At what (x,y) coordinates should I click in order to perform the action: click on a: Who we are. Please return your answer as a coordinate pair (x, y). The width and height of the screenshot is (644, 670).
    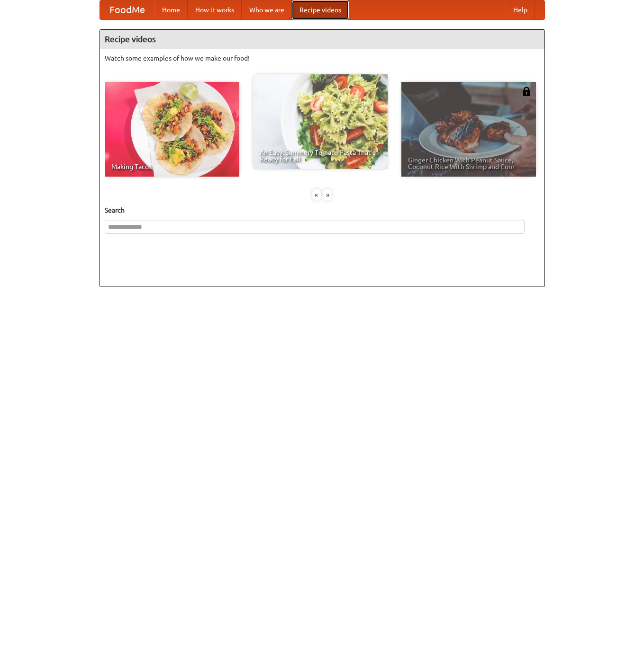
    Looking at the image, I should click on (267, 10).